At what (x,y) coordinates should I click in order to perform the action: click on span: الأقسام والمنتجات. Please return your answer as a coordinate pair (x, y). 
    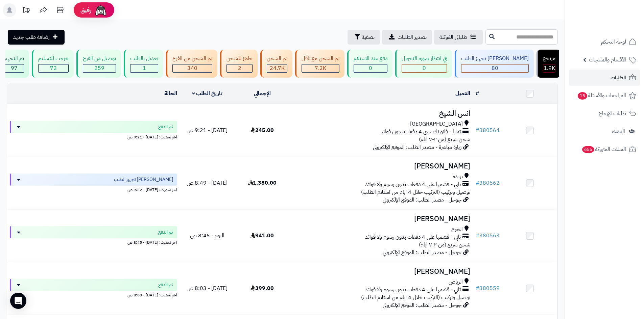
    Looking at the image, I should click on (607, 60).